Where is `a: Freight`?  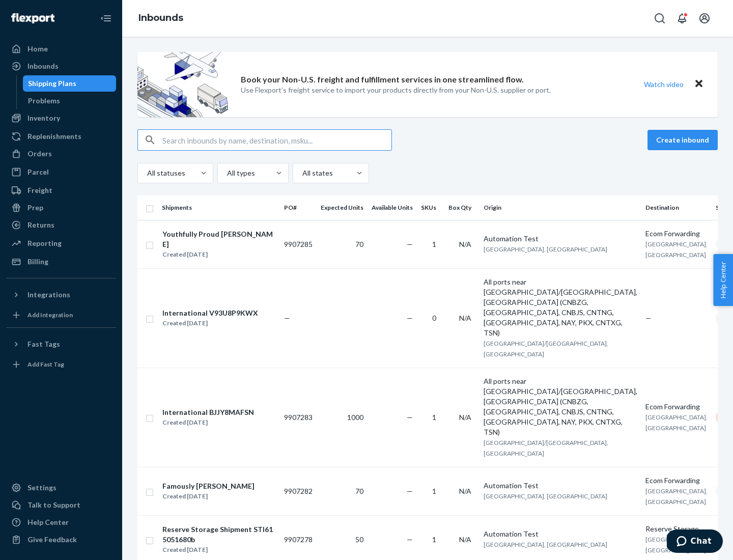
a: Freight is located at coordinates (61, 191).